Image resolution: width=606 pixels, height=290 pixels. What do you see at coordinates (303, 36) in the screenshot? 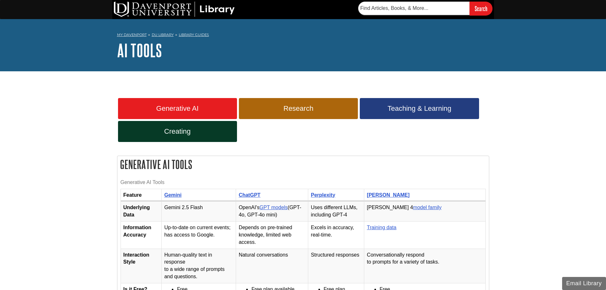
I see `nav: breadcrumb` at bounding box center [303, 36].